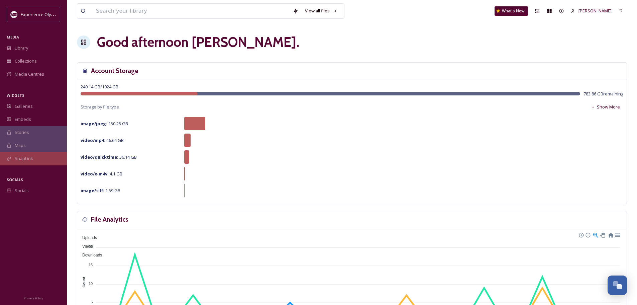  What do you see at coordinates (95, 174) in the screenshot?
I see `strong: video/x-m4v :` at bounding box center [95, 174].